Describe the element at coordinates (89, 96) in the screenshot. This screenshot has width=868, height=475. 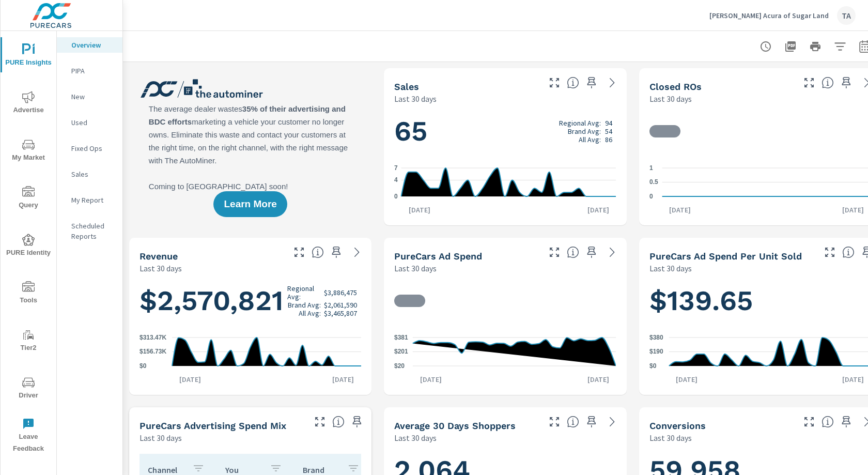
I see `div: New` at that location.